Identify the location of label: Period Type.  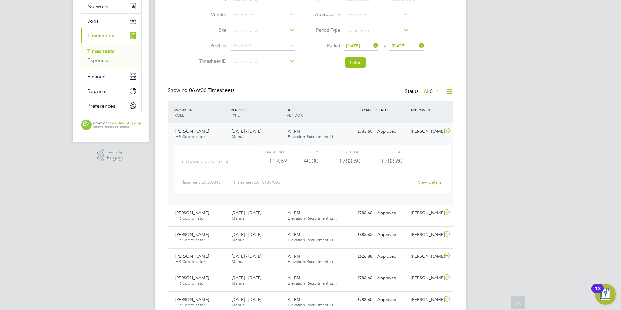
(326, 30).